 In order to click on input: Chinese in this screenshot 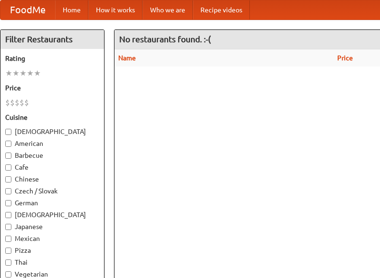, I will do `click(8, 179)`.